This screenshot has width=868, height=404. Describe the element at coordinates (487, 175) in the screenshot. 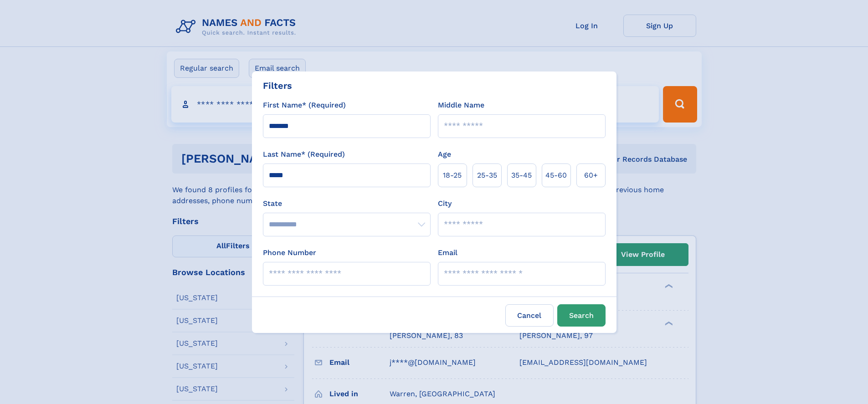

I see `span: 25‑35` at that location.